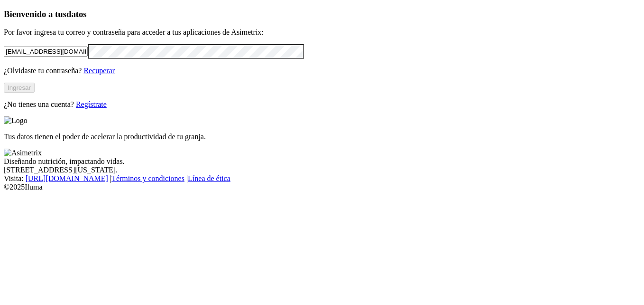  What do you see at coordinates (322, 33) in the screenshot?
I see `p: Por favor ingresa tu correo y contraseña para acceder a tus aplicaciones de Asimetrix:` at bounding box center [322, 33].